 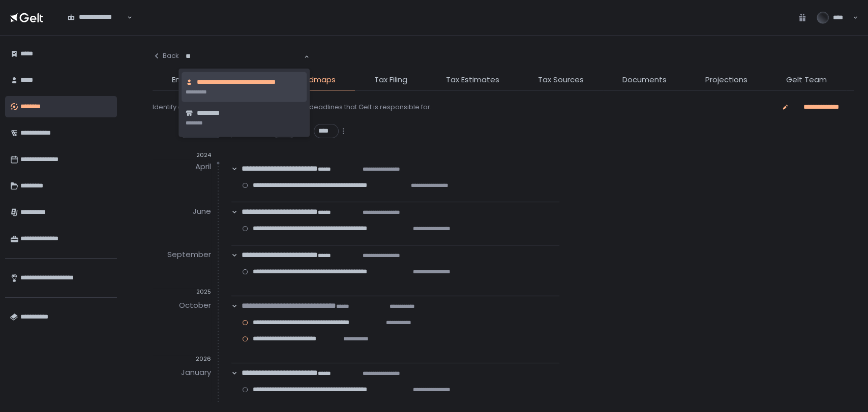 What do you see at coordinates (560, 80) in the screenshot?
I see `span: Tax Sources` at bounding box center [560, 80].